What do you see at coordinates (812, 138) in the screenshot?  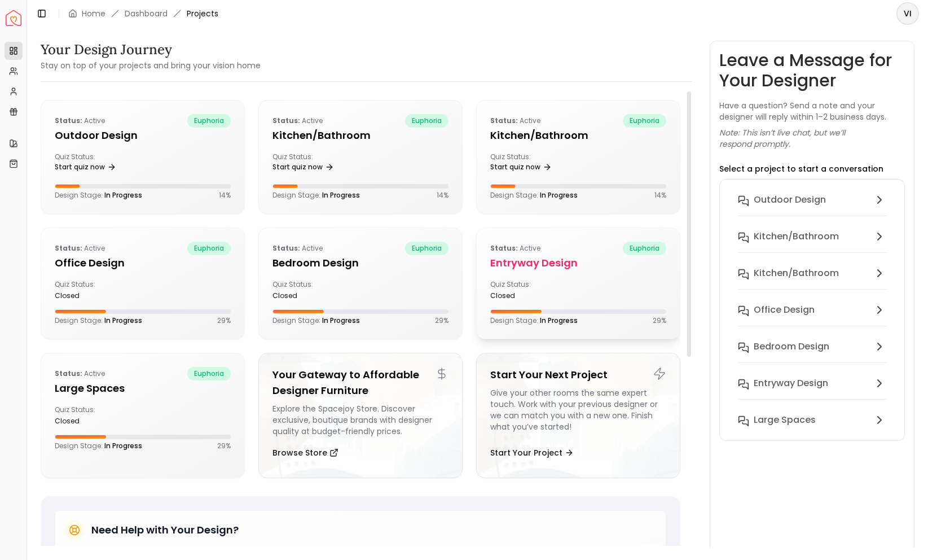 I see `p: Note: This isn’t live chat, but we’ll respond promptly.` at bounding box center [812, 138].